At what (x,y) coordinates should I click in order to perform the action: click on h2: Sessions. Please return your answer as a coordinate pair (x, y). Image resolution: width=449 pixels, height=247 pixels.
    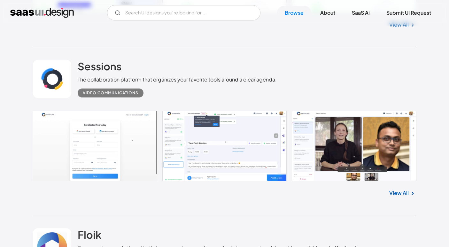
    Looking at the image, I should click on (99, 66).